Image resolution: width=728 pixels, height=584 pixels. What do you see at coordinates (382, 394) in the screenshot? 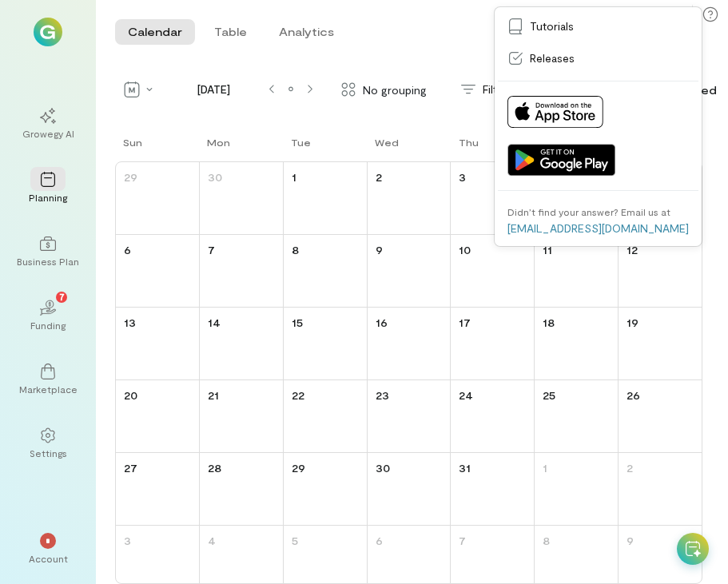
I see `a: October 23, 2024` at bounding box center [382, 394].